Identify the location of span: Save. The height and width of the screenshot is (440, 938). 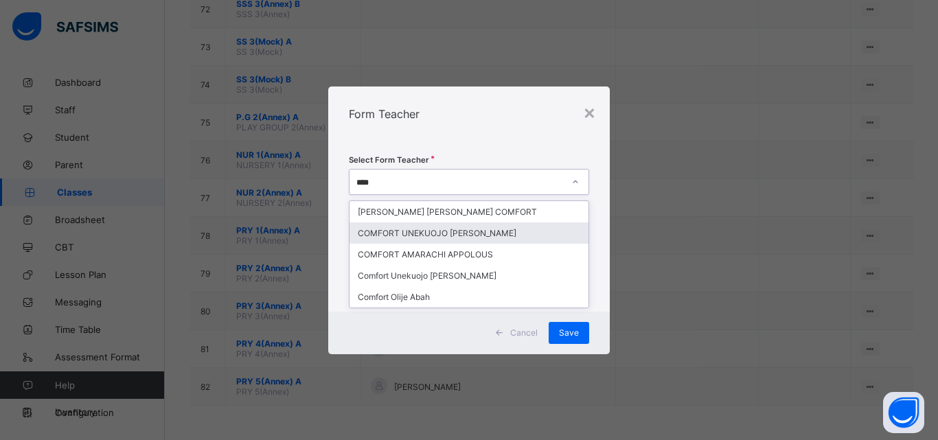
(569, 332).